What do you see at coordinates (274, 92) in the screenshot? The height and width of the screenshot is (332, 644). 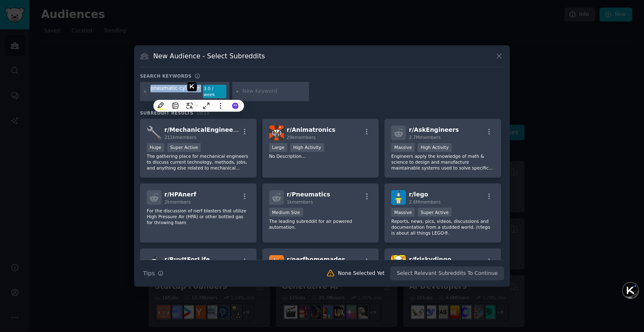 I see `input: New Keyword` at bounding box center [274, 92].